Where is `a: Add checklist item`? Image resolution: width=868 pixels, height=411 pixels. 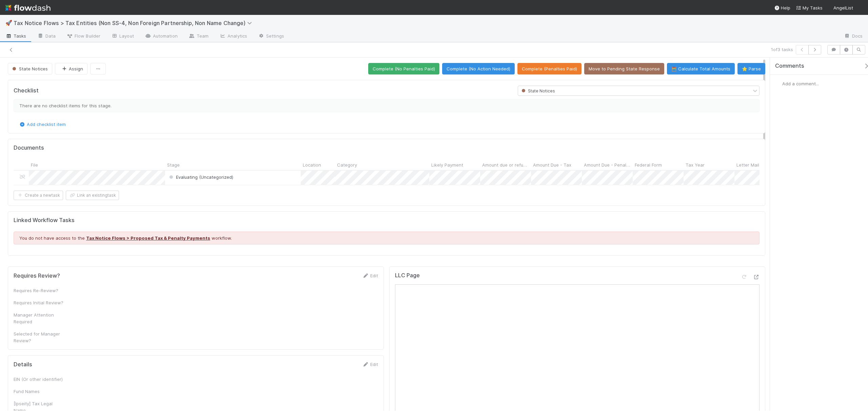 a: Add checklist item is located at coordinates (42, 124).